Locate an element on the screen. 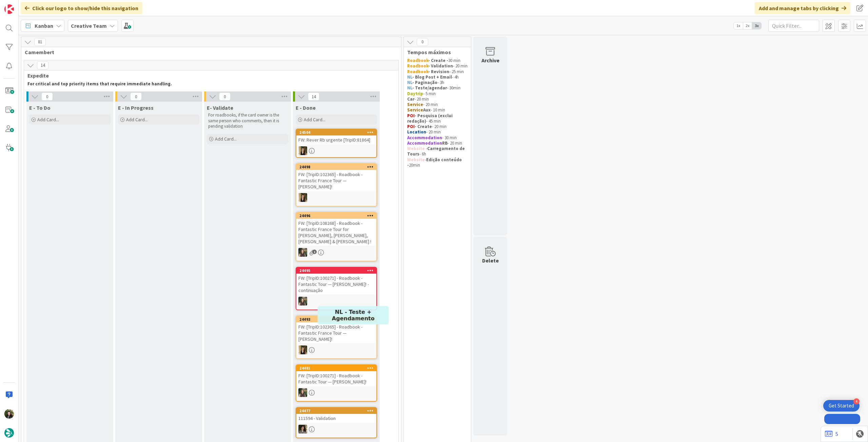 This screenshot has width=868, height=442. p: - 3h is located at coordinates (437, 83).